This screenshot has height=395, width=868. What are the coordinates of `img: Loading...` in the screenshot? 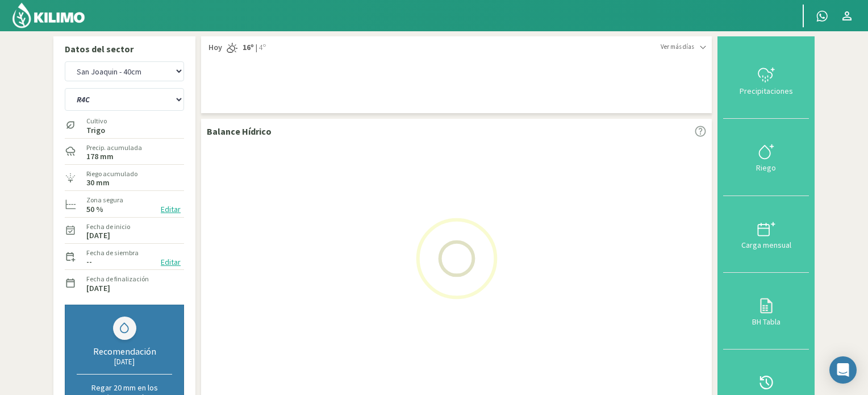 It's located at (456, 259).